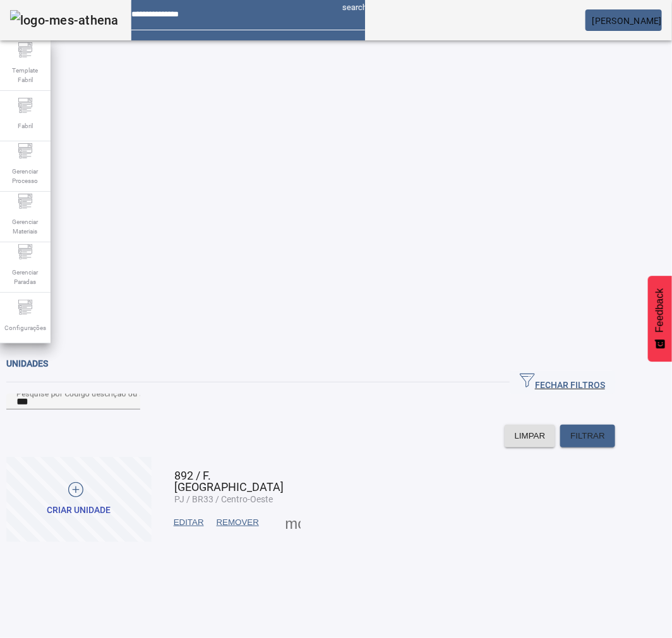 This screenshot has width=672, height=638. What do you see at coordinates (237, 523) in the screenshot?
I see `span: REMOVER` at bounding box center [237, 523].